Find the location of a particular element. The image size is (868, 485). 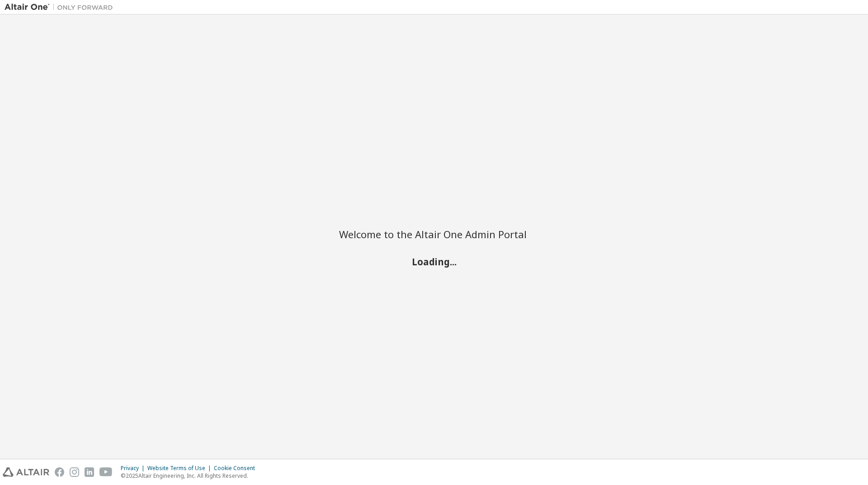

img: facebook.svg is located at coordinates (59, 472).